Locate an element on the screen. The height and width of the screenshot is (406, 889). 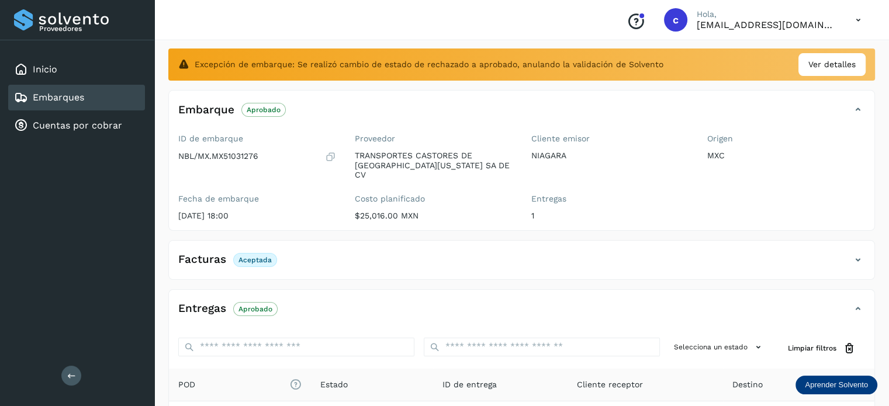
span: Excepción de embarque: Se realizó cambio de estado de rechazado a aprobado, anulando la validació... is located at coordinates (429, 64).